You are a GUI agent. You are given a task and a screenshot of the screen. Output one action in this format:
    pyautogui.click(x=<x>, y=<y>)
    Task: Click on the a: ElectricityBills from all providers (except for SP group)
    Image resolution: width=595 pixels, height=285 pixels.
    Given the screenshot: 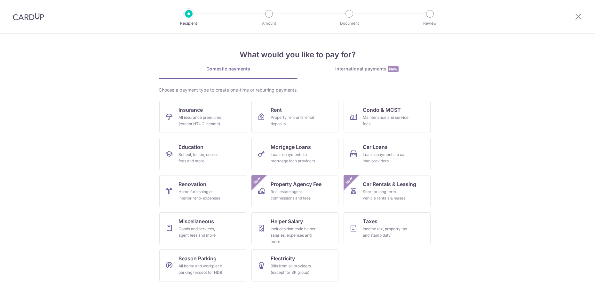 What is the action you would take?
    pyautogui.click(x=295, y=265)
    